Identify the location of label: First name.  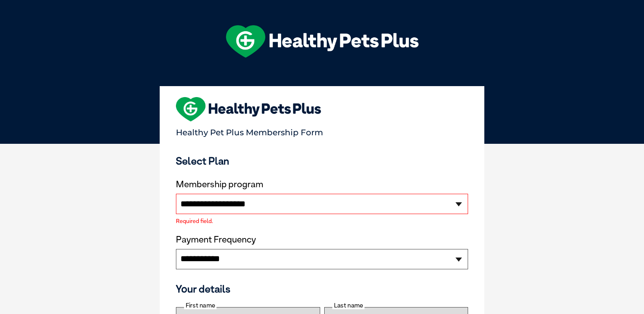
(200, 305).